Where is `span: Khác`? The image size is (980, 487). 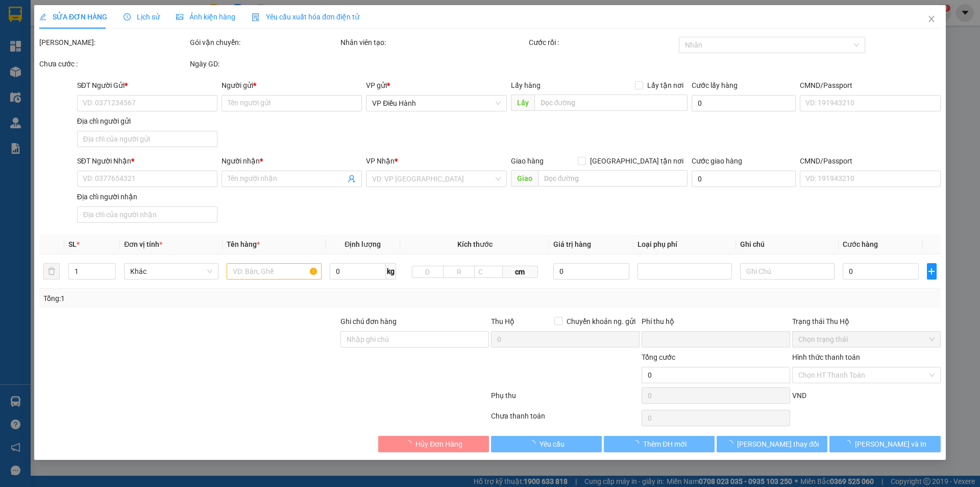 span: Khác is located at coordinates (171, 271).